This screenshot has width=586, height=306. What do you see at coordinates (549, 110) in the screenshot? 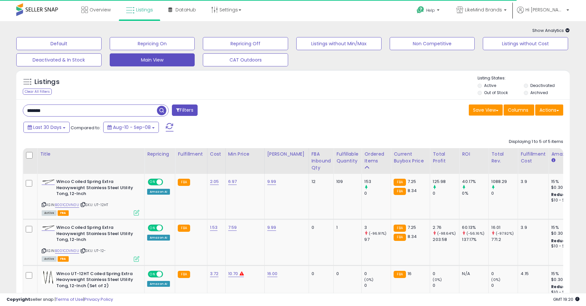
I see `button: Actions` at bounding box center [549, 110].